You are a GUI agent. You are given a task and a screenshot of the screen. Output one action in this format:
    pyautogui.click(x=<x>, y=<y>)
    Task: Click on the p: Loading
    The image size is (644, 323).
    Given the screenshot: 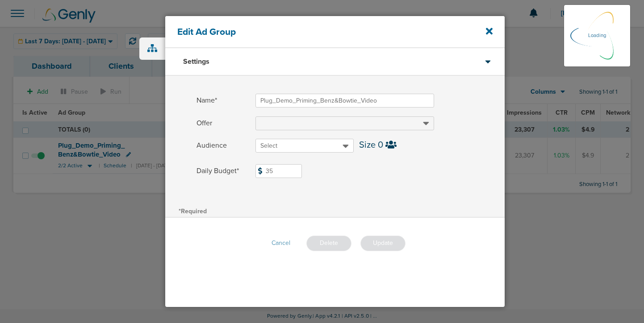 What is the action you would take?
    pyautogui.click(x=597, y=36)
    